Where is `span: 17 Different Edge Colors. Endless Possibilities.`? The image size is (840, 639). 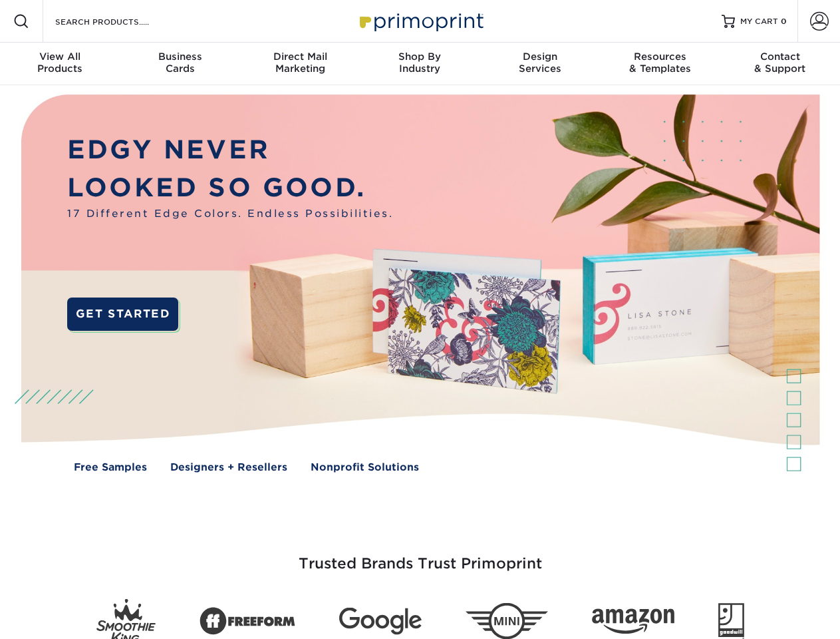
span: 17 Different Edge Colors. Endless Possibilities. is located at coordinates (230, 213).